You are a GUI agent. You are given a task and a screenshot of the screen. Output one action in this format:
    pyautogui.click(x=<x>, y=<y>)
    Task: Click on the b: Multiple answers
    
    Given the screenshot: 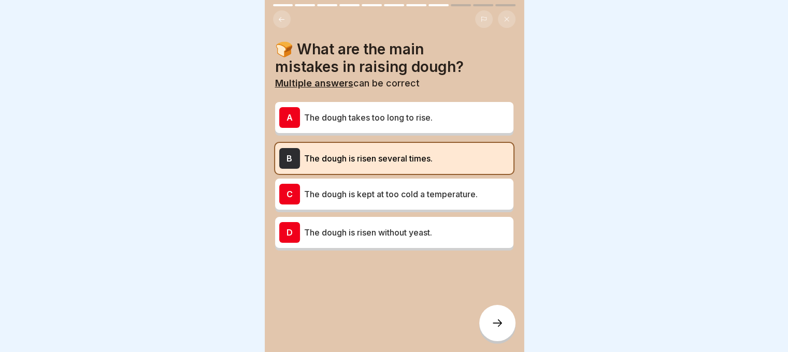 What is the action you would take?
    pyautogui.click(x=314, y=83)
    